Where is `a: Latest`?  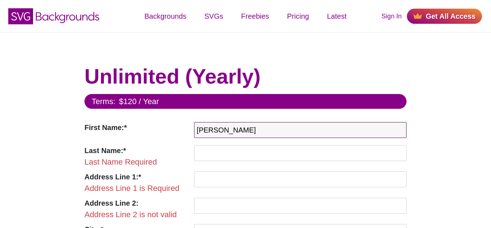 a: Latest is located at coordinates (337, 16).